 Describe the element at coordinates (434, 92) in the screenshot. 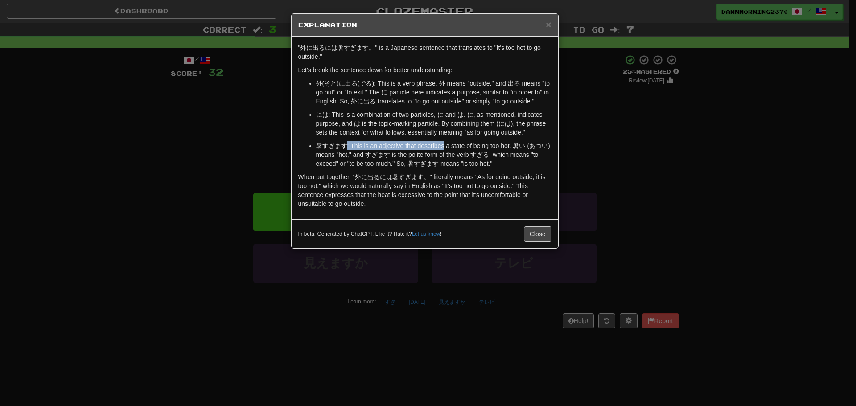

I see `p: 外(そと)に出る(でる): This is a verb phrase. 外 means "outside," and 出る means "to go out" or "to exit." Th...` at that location.